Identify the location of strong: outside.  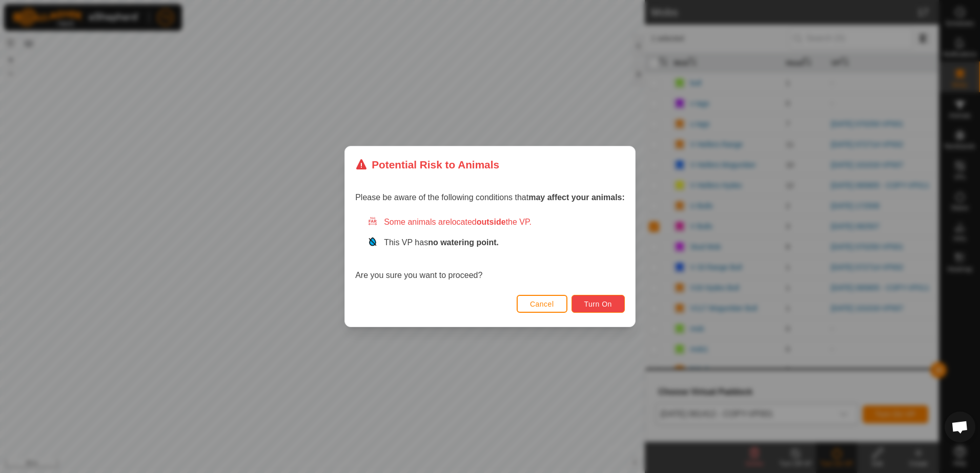
(491, 222).